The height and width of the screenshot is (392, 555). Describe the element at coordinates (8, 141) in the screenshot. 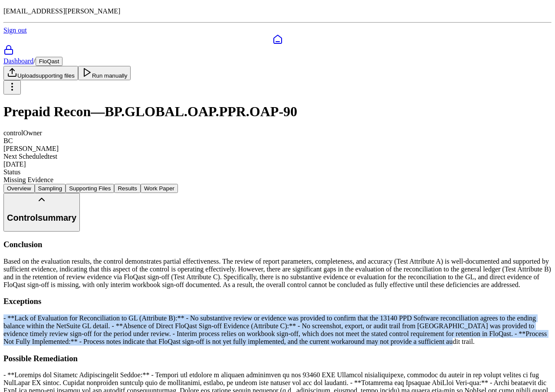

I see `span: BC` at that location.